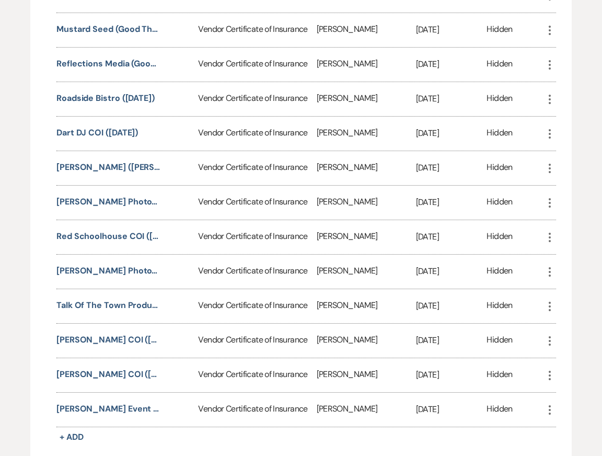  Describe the element at coordinates (72, 437) in the screenshot. I see `button: + Add` at that location.